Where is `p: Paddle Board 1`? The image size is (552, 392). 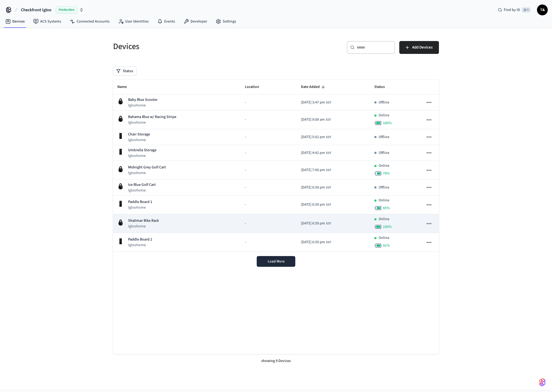
p: Paddle Board 1 is located at coordinates (140, 202).